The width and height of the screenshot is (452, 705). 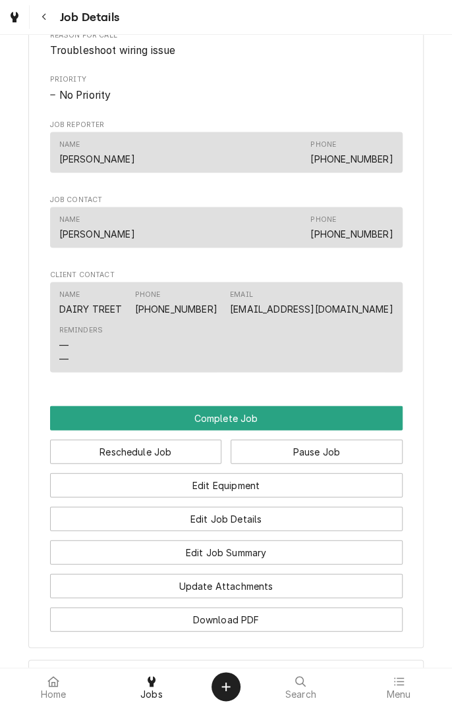 What do you see at coordinates (226, 619) in the screenshot?
I see `button: Download PDF` at bounding box center [226, 619].